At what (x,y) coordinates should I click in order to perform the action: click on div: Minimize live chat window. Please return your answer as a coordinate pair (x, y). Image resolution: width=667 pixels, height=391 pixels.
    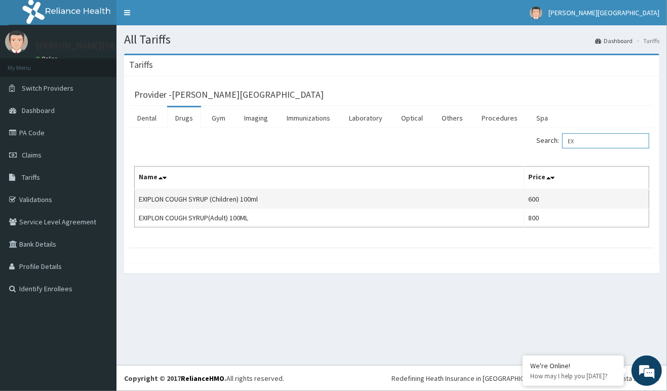
    Looking at the image, I should click on (178, 17).